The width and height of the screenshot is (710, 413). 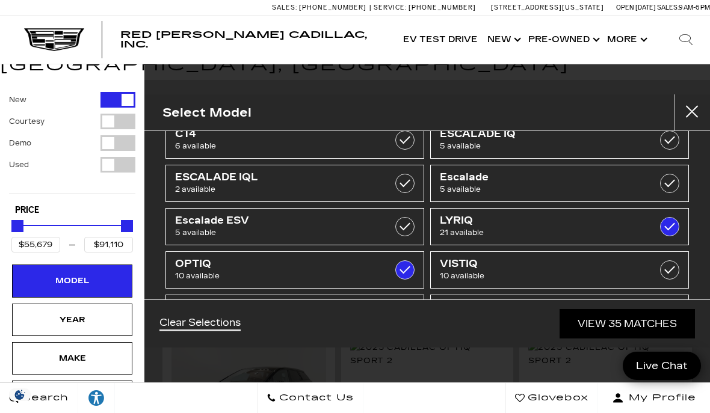 I want to click on a: New, so click(x=503, y=40).